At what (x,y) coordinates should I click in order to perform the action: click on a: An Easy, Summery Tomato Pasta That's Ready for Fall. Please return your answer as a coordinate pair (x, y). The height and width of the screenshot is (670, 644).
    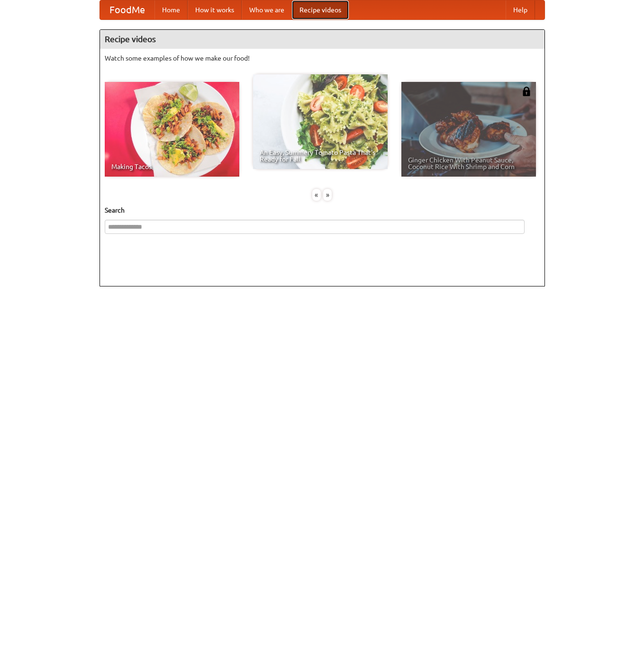
    Looking at the image, I should click on (320, 121).